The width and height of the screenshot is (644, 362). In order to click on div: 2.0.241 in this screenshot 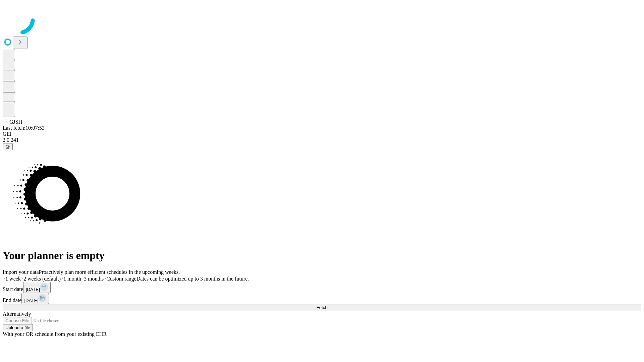, I will do `click(322, 140)`.